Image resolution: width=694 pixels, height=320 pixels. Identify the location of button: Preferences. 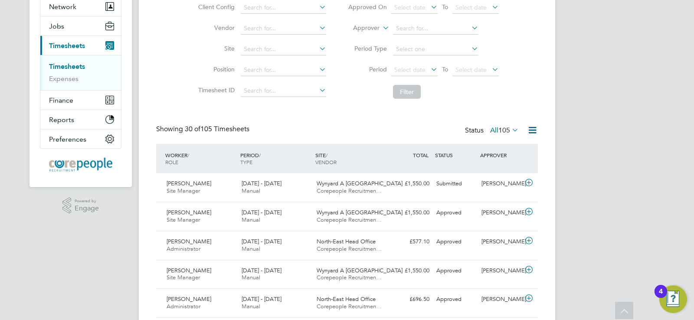
(81, 139).